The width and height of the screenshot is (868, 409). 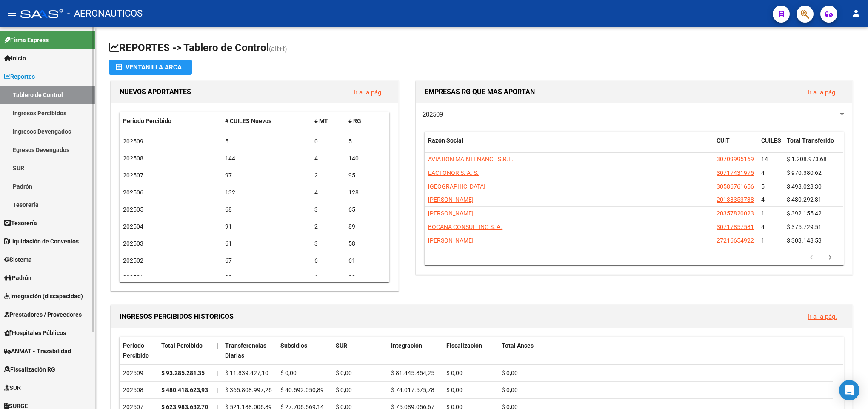 What do you see at coordinates (804, 241) in the screenshot?
I see `span: $ 303.148,53` at bounding box center [804, 241].